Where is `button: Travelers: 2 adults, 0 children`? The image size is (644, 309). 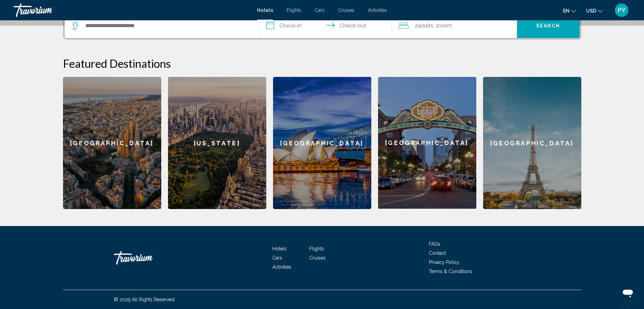
button: Travelers: 2 adults, 0 children is located at coordinates (455, 26).